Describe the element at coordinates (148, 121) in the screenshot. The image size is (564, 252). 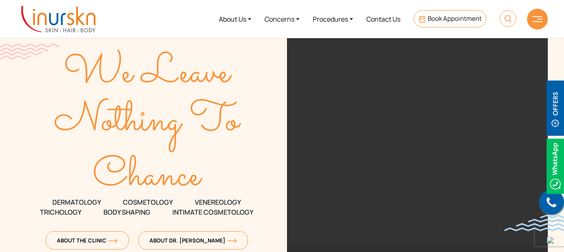
I see `text: Nothing To` at that location.